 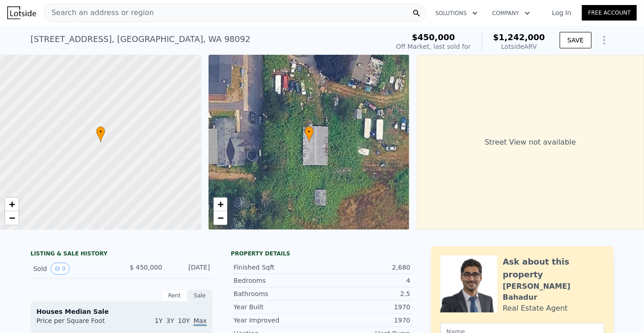 I want to click on div: Bedrooms, so click(x=278, y=280).